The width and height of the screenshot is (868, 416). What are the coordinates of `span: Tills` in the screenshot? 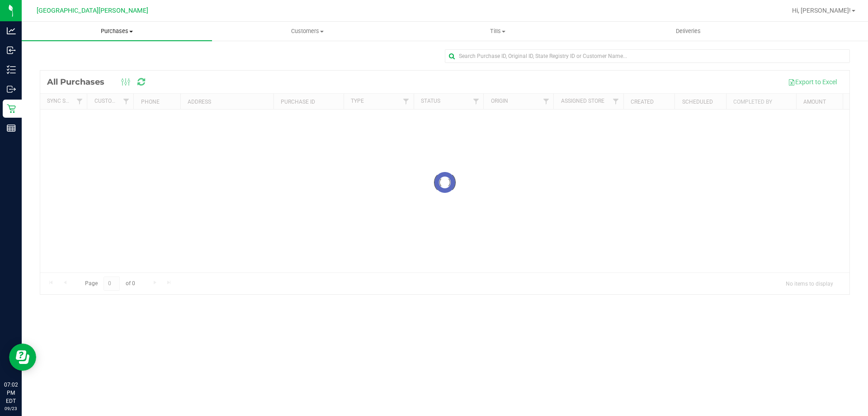 It's located at (497, 31).